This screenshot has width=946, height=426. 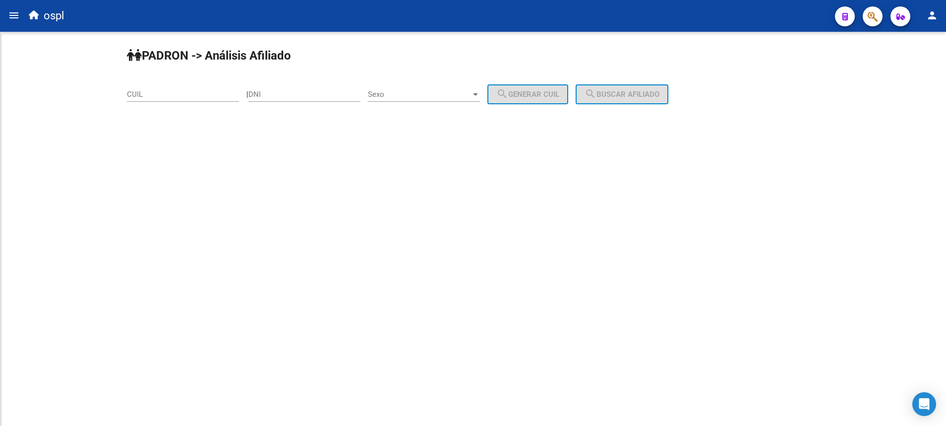 I want to click on strong: PADRON -> Análisis Afiliado, so click(x=209, y=56).